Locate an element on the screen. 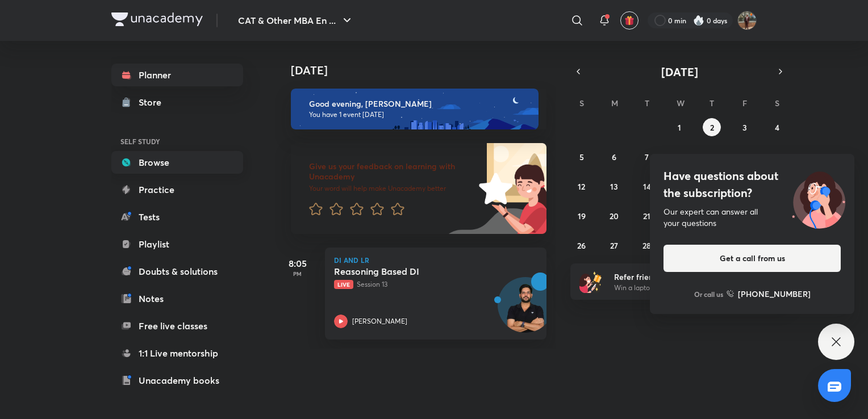 The height and width of the screenshot is (419, 868). img: avatar is located at coordinates (630, 21).